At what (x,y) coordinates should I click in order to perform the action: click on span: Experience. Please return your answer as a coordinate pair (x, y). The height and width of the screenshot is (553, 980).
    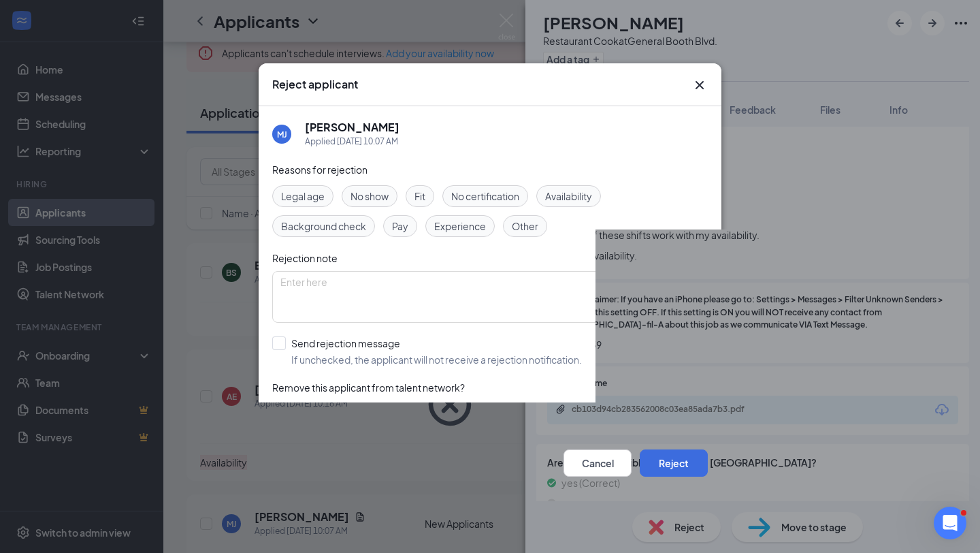
    Looking at the image, I should click on (460, 226).